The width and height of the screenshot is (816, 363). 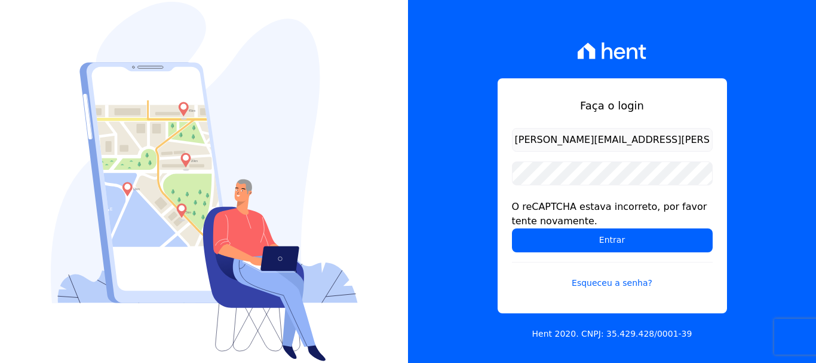 I want to click on input: Email, so click(x=612, y=140).